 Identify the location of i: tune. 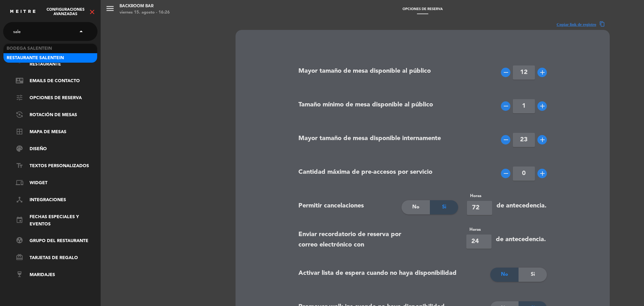
(19, 98).